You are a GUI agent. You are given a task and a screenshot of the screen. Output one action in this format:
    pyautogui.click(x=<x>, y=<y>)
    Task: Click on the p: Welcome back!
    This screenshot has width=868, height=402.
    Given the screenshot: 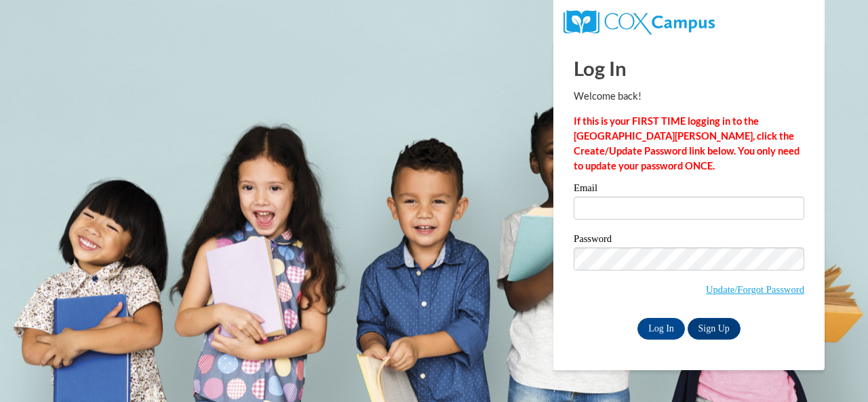 What is the action you would take?
    pyautogui.click(x=689, y=96)
    